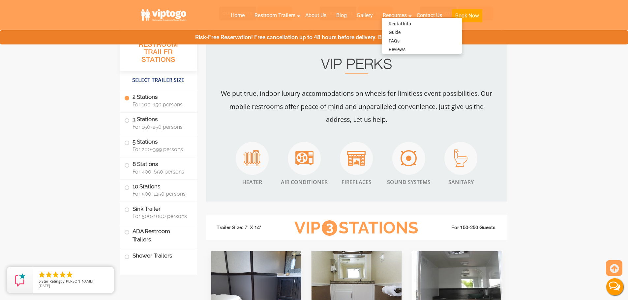 This screenshot has height=300, width=628. Describe the element at coordinates (341, 15) in the screenshot. I see `a: Blog` at that location.